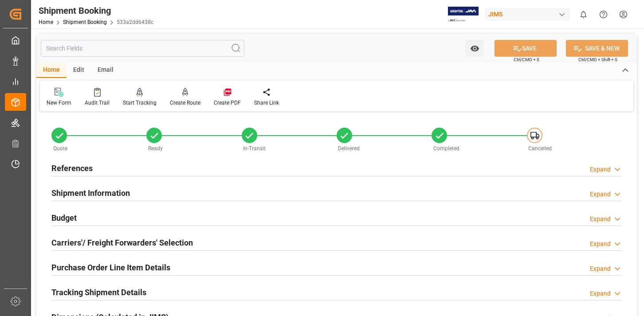 The width and height of the screenshot is (644, 316). Describe the element at coordinates (463, 14) in the screenshot. I see `img: Exertis%20JAM%20-%20Email%20Logo.jpg_1722504956.jpg` at that location.